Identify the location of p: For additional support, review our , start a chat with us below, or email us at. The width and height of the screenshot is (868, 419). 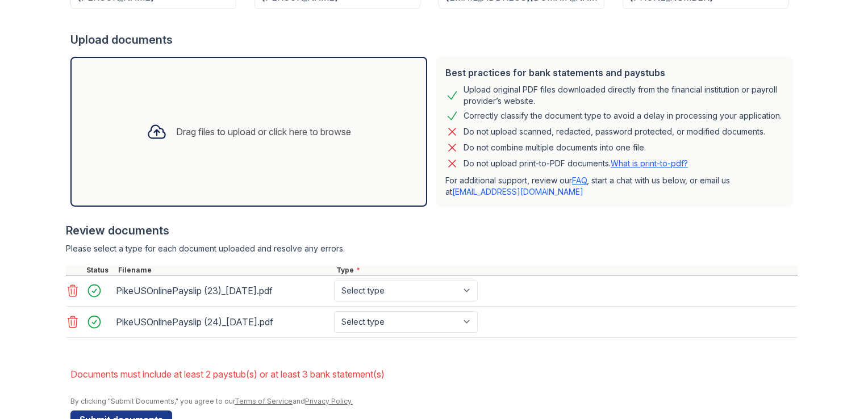
(614, 186).